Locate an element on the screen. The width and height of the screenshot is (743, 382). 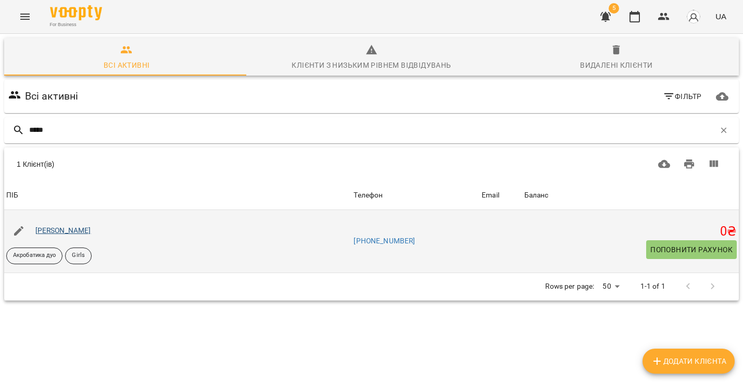
button: UA is located at coordinates (721, 16).